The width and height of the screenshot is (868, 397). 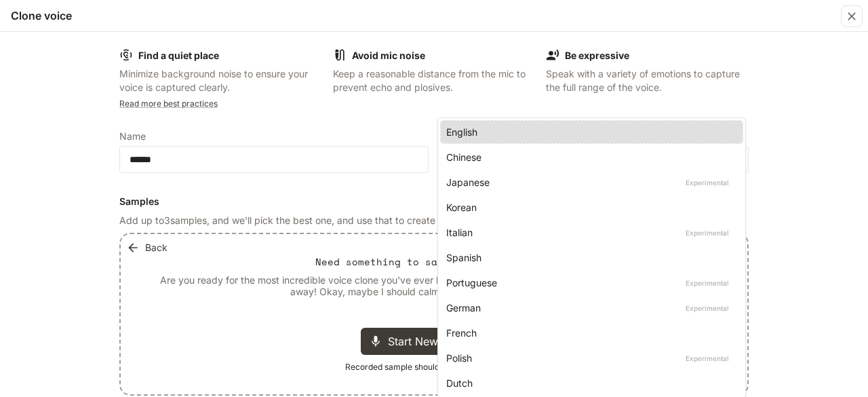 I want to click on div: Italian, so click(x=588, y=232).